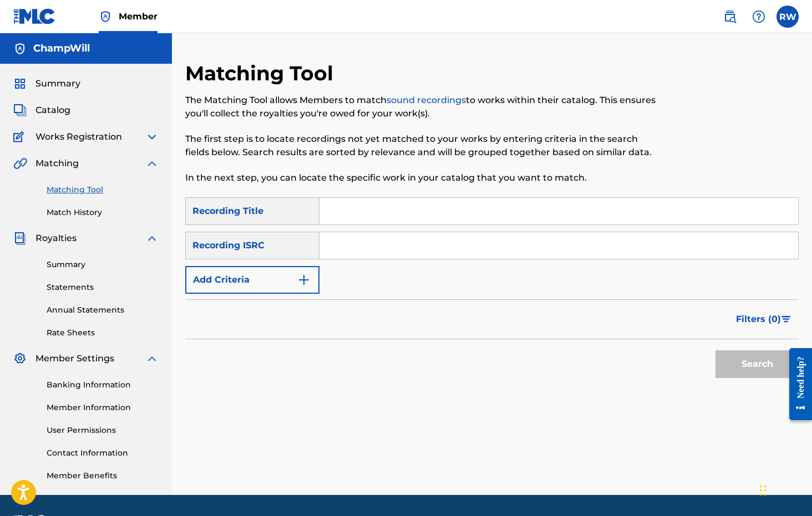 This screenshot has height=516, width=812. What do you see at coordinates (20, 47) in the screenshot?
I see `div: Open Resource Center` at bounding box center [20, 47].